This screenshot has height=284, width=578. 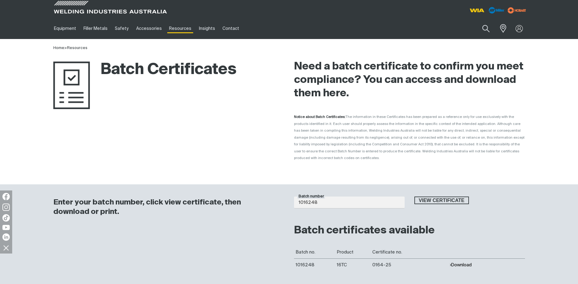 What do you see at coordinates (149, 28) in the screenshot?
I see `a: Accessories` at bounding box center [149, 28].